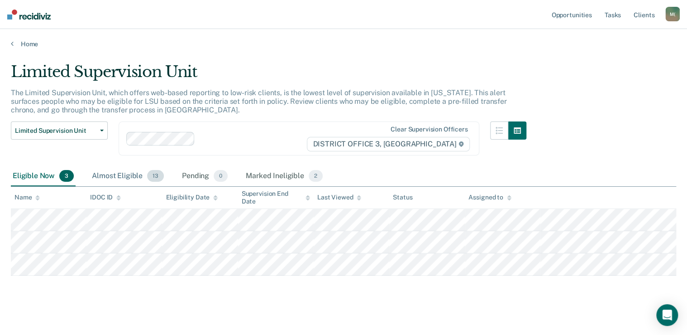 The width and height of the screenshot is (687, 335). Describe the element at coordinates (284, 176) in the screenshot. I see `div: Marked Ineligible2` at that location.